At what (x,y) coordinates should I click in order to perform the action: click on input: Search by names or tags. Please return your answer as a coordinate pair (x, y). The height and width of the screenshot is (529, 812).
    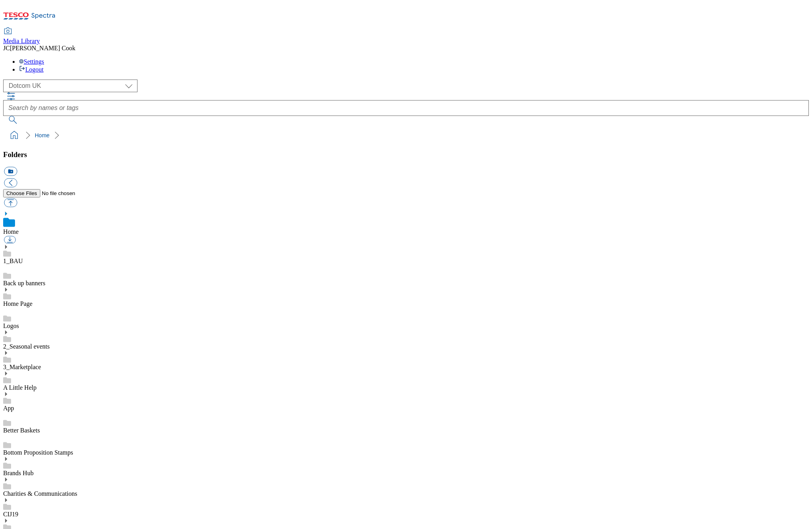
    Looking at the image, I should click on (406, 108).